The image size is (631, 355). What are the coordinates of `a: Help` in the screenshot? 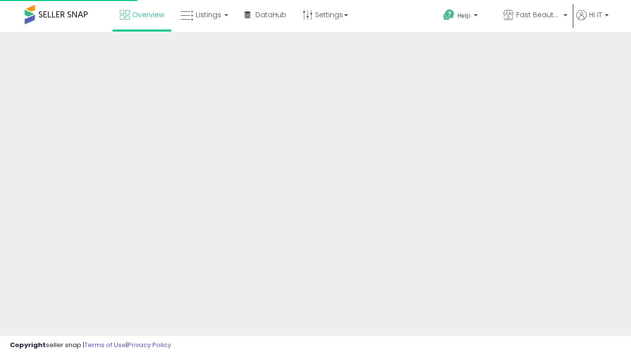 It's located at (465, 17).